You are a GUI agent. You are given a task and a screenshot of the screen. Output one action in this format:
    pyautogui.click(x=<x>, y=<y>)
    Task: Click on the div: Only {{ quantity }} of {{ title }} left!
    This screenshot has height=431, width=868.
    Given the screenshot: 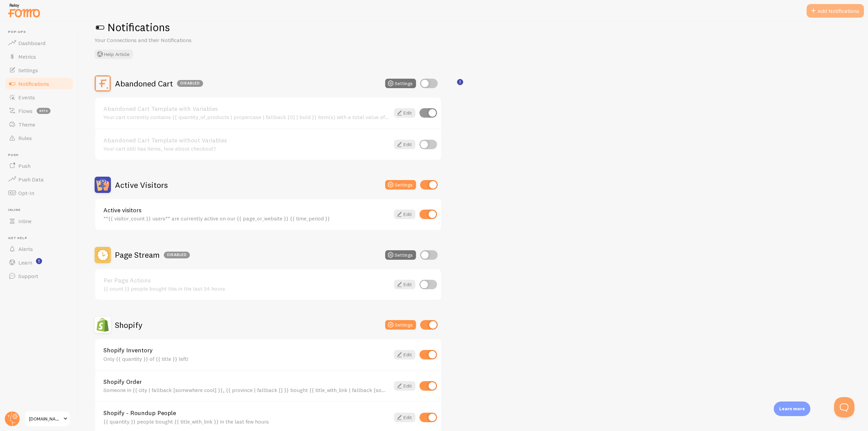 What is the action you would take?
    pyautogui.click(x=246, y=359)
    